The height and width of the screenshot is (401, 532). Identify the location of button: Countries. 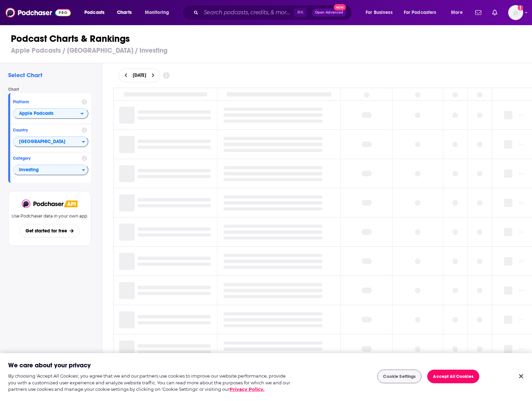
(51, 142).